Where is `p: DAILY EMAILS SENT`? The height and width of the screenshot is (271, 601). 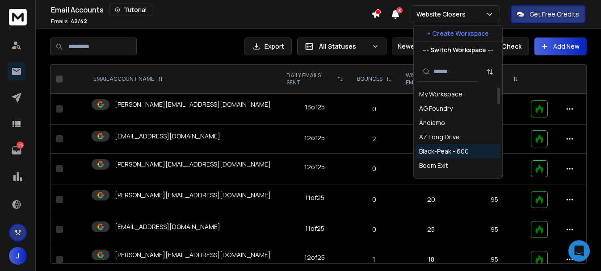 p: DAILY EMAILS SENT is located at coordinates (310, 79).